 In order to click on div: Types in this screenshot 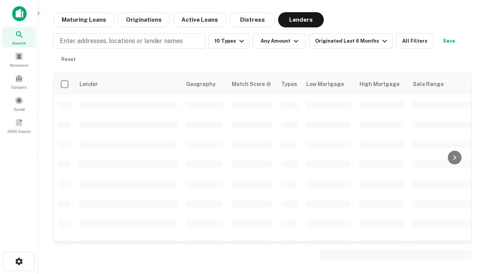, I will do `click(289, 84)`.